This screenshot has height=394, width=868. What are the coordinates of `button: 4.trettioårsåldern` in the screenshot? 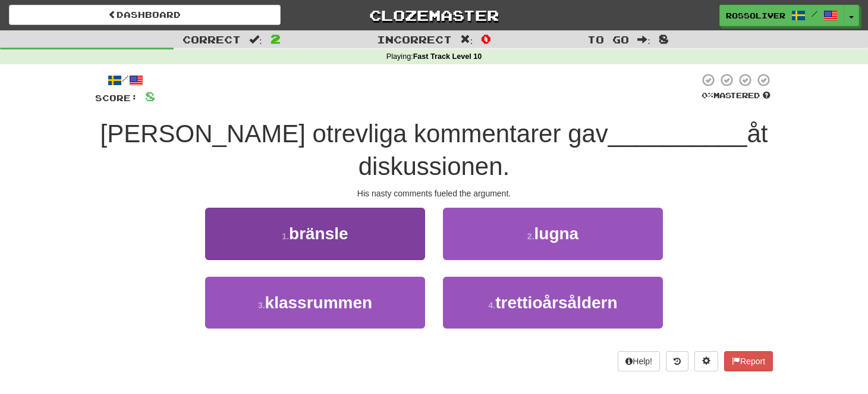 It's located at (553, 302).